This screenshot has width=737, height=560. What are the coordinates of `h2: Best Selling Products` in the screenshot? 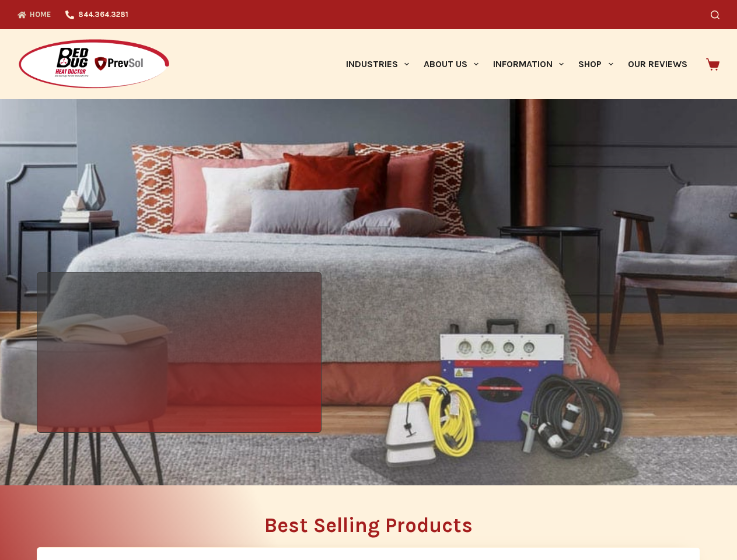 It's located at (368, 525).